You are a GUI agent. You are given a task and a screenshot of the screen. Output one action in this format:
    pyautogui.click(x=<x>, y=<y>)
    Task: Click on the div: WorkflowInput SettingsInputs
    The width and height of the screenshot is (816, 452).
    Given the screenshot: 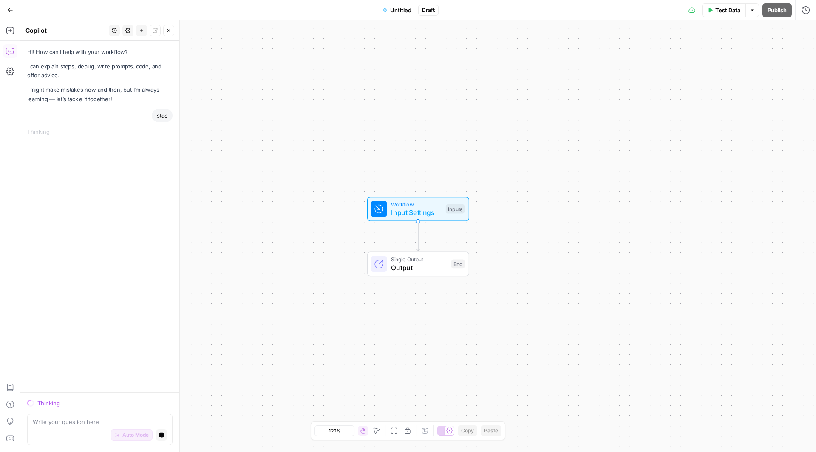 What is the action you would take?
    pyautogui.click(x=418, y=209)
    